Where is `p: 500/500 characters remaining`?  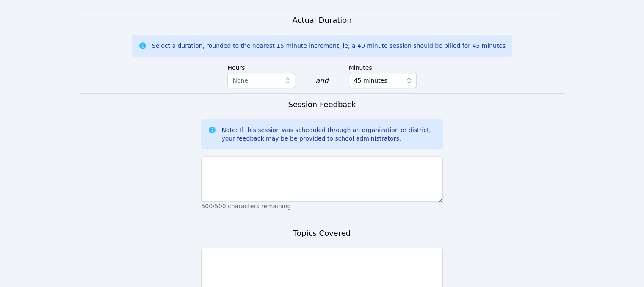 p: 500/500 characters remaining is located at coordinates (322, 206).